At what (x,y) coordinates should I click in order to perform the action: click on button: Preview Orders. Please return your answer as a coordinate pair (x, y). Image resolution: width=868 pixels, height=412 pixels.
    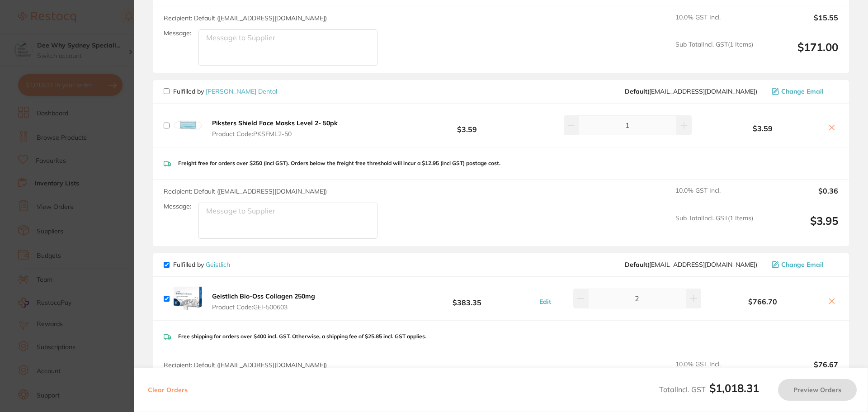
    Looking at the image, I should click on (818, 390).